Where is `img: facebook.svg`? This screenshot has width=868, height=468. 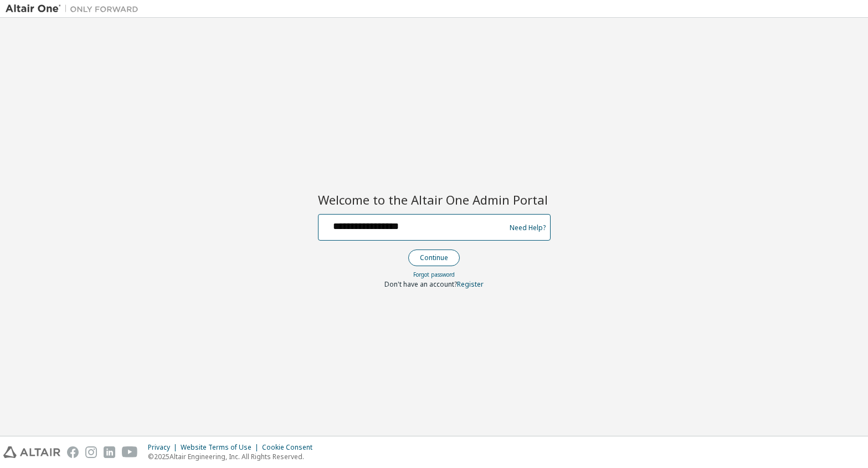
img: facebook.svg is located at coordinates (73, 451).